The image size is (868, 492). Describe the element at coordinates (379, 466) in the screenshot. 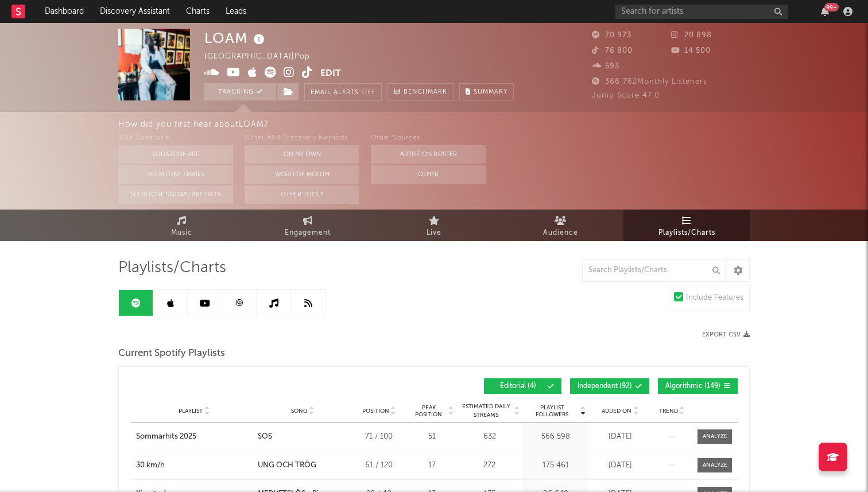

I see `div: 61 / 120` at that location.